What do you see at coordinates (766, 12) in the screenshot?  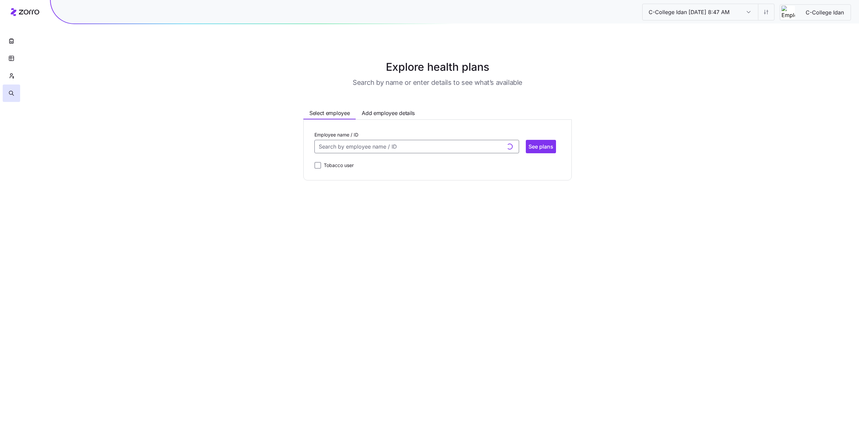 I see `button: Settings` at bounding box center [766, 12].